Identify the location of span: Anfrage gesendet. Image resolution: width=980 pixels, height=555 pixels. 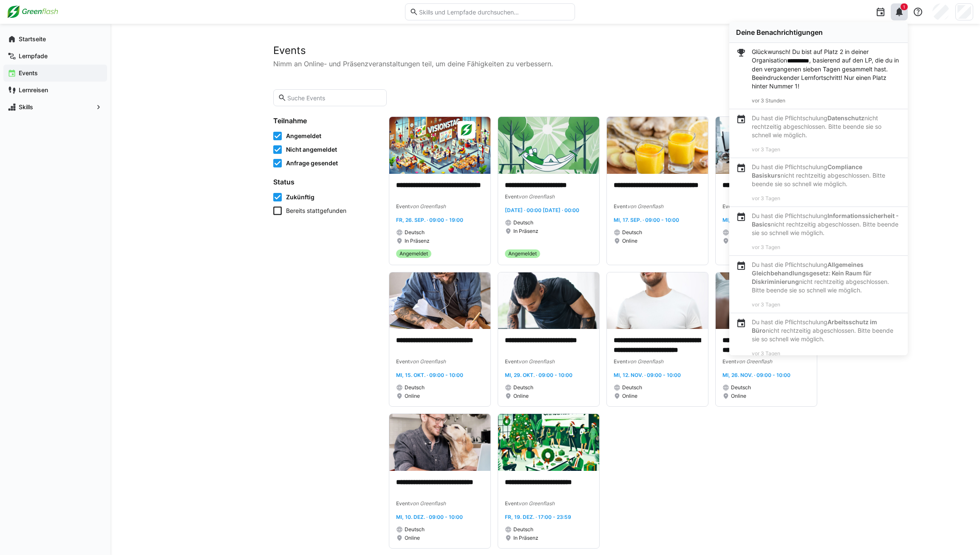
(312, 163).